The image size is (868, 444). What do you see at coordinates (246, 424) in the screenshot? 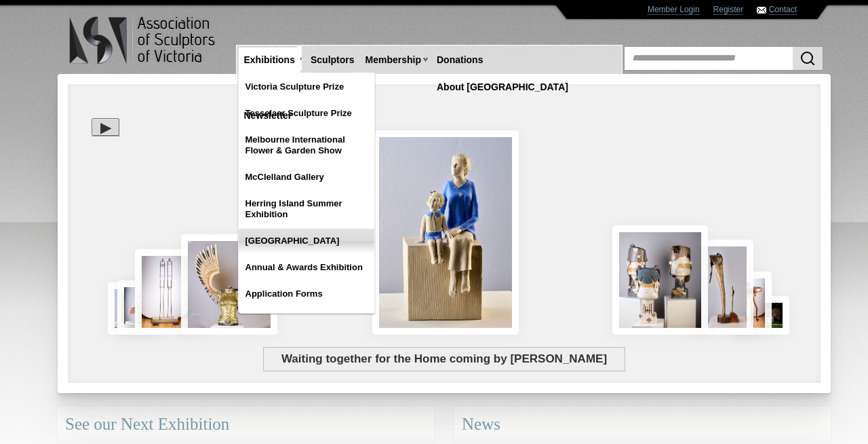
I see `div: See our Next Exhibition` at bounding box center [246, 424].